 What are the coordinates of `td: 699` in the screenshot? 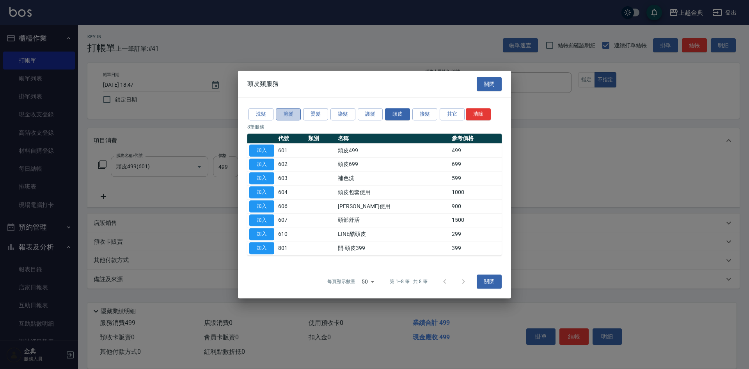 It's located at (476, 164).